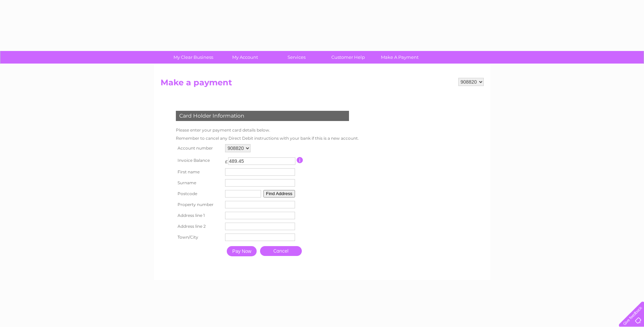  What do you see at coordinates (199, 160) in the screenshot?
I see `th: Invoice Balance` at bounding box center [199, 160].